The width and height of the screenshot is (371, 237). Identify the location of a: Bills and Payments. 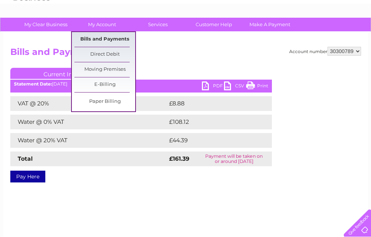
(105, 39).